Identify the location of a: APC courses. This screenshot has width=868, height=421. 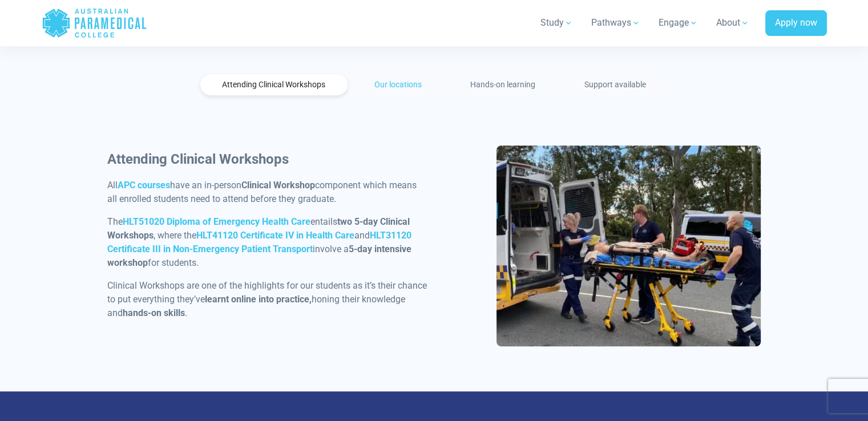
(144, 185).